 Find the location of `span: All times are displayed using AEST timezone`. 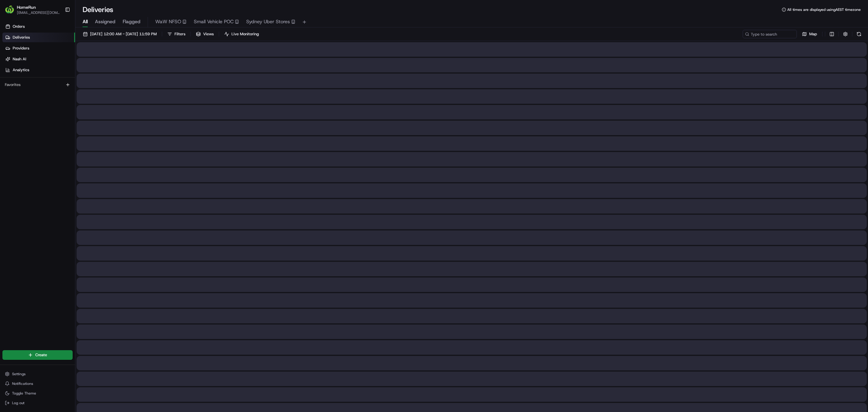

span: All times are displayed using AEST timezone is located at coordinates (824, 9).